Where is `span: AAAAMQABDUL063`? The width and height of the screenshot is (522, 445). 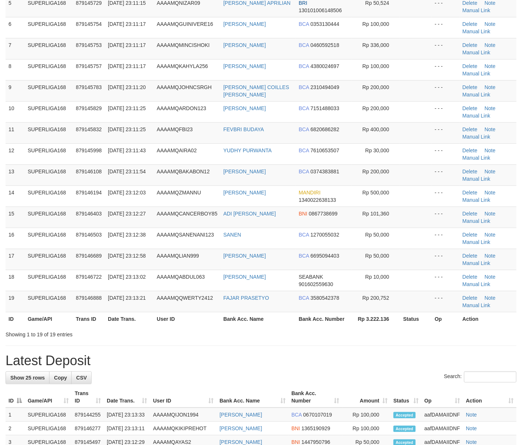 span: AAAAMQABDUL063 is located at coordinates (181, 277).